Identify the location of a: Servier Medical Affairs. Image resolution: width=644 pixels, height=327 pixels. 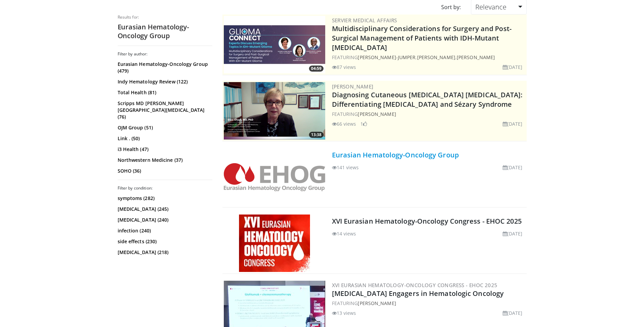
(364, 20).